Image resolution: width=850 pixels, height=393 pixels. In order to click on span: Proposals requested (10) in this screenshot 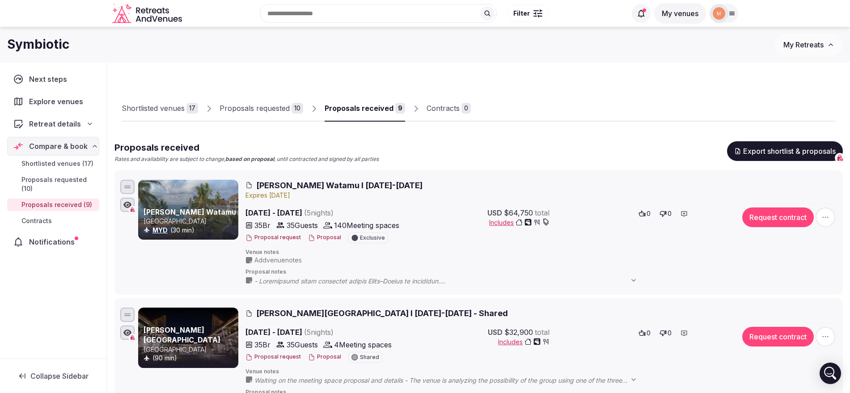, I will do `click(59, 184)`.